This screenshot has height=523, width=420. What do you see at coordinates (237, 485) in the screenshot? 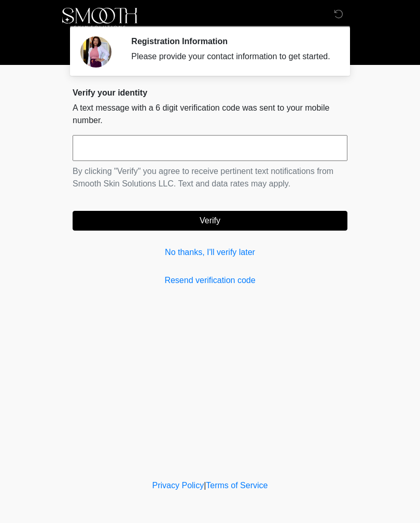
I see `a: Terms of Service` at bounding box center [237, 485].